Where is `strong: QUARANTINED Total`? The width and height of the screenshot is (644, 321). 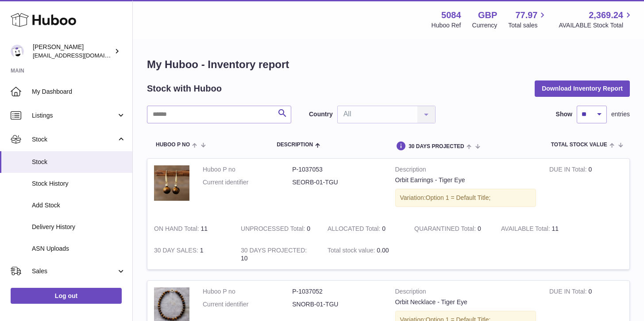 strong: QUARANTINED Total is located at coordinates (446, 229).